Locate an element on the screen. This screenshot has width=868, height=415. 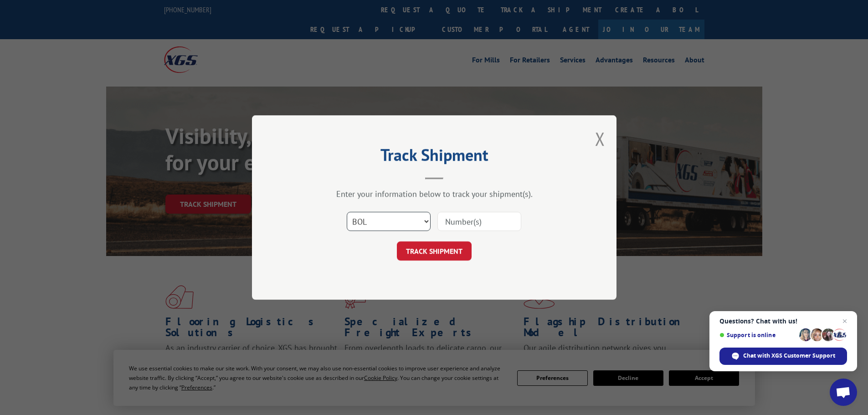
button: TRACK SHIPMENT is located at coordinates (435, 251).